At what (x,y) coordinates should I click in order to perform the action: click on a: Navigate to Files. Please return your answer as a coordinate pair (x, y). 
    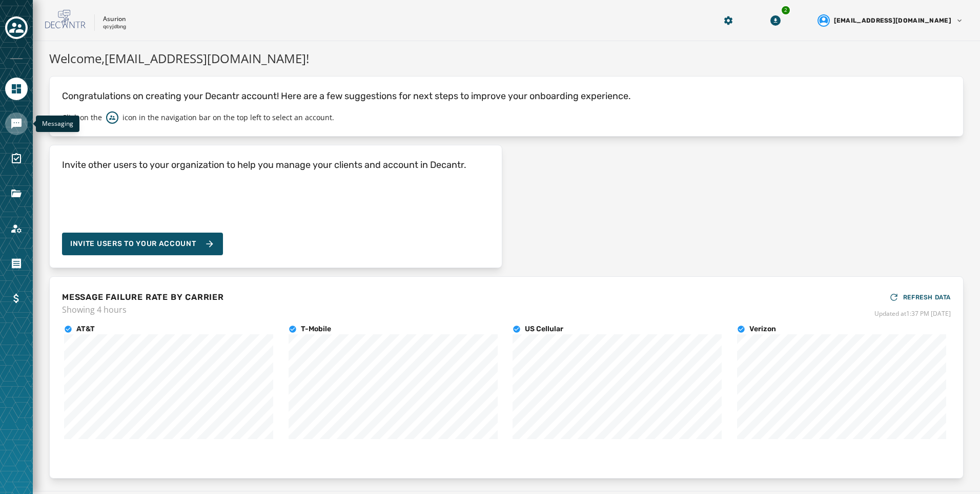
    Looking at the image, I should click on (16, 194).